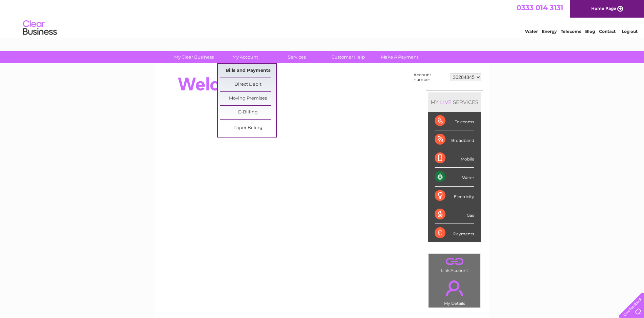  What do you see at coordinates (454, 158) in the screenshot?
I see `div: Mobile` at bounding box center [454, 158].